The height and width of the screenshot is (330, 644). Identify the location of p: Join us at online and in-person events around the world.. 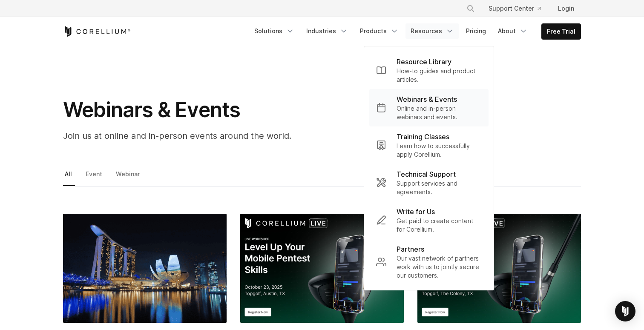
(234, 136).